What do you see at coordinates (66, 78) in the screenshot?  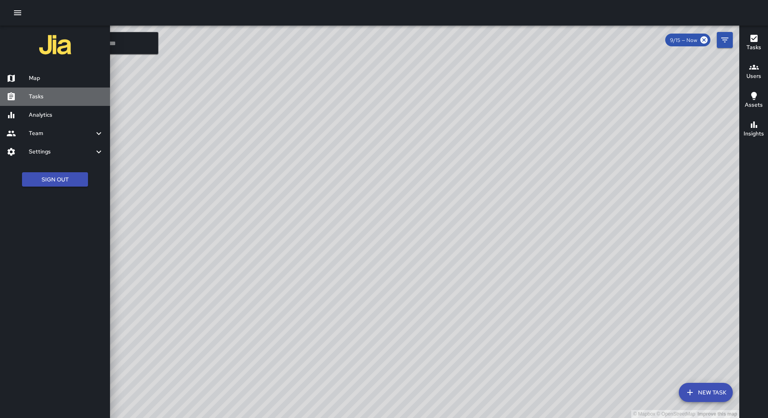 I see `h6: Map` at bounding box center [66, 78].